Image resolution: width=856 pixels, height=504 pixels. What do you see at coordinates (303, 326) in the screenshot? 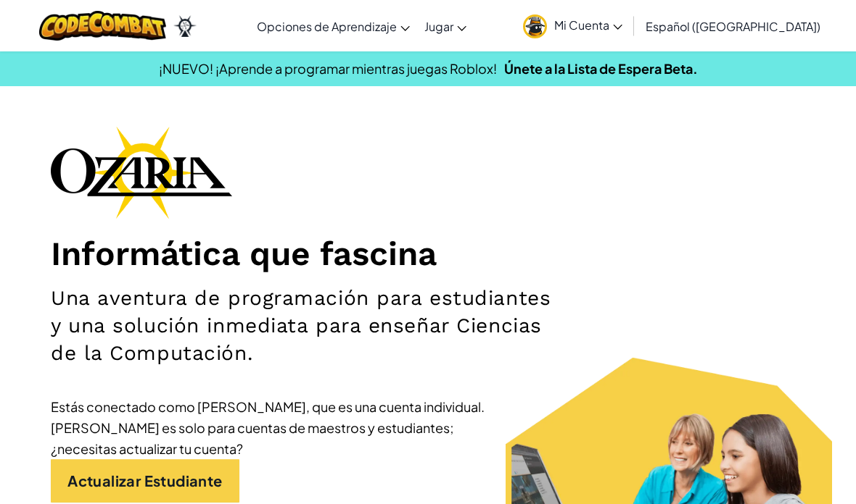
I see `h2: Una aventura de programación para estudiantes y una solución inmediata para enseñar Ciencias de l...` at bounding box center [303, 326].